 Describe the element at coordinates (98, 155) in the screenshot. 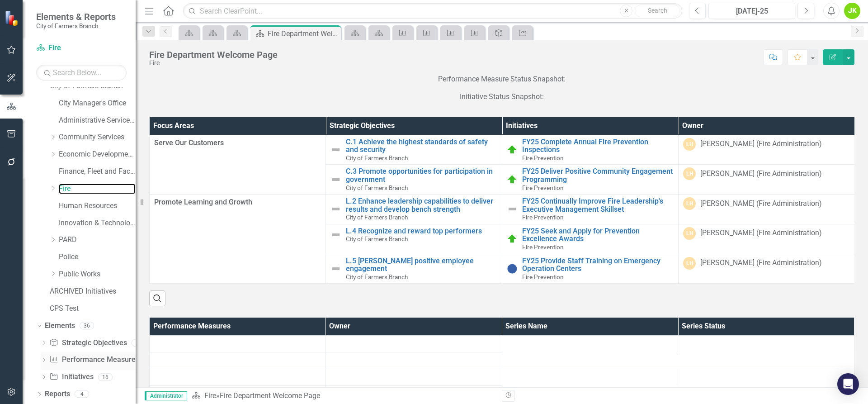

I see `a: Economic Development, Tourism & Planning` at that location.